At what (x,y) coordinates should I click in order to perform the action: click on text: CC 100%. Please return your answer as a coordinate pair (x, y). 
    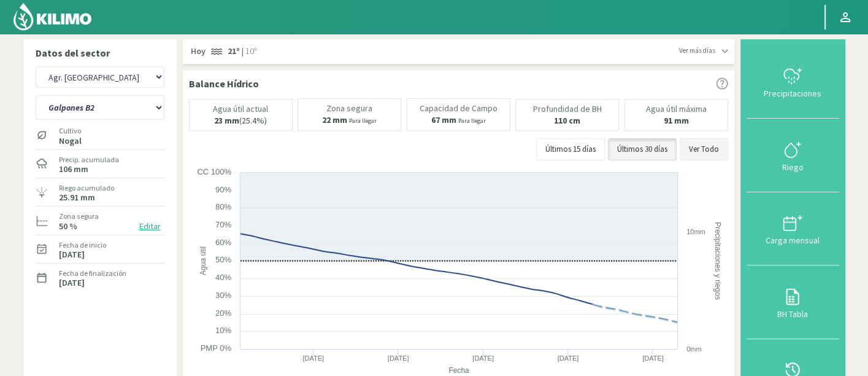
    Looking at the image, I should click on (214, 171).